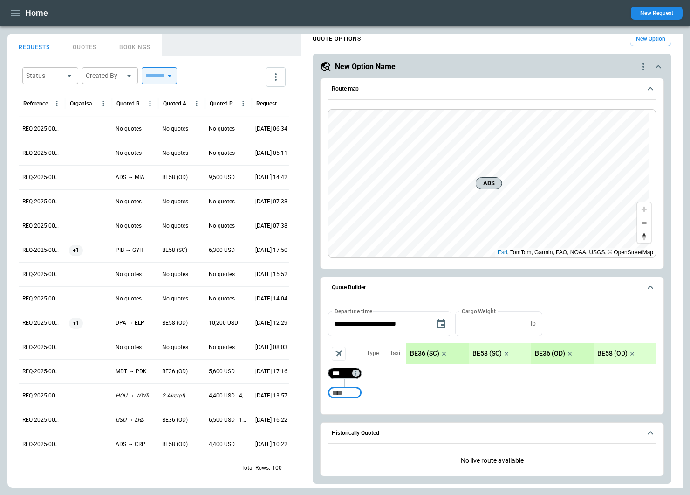  I want to click on div: Status, so click(45, 76).